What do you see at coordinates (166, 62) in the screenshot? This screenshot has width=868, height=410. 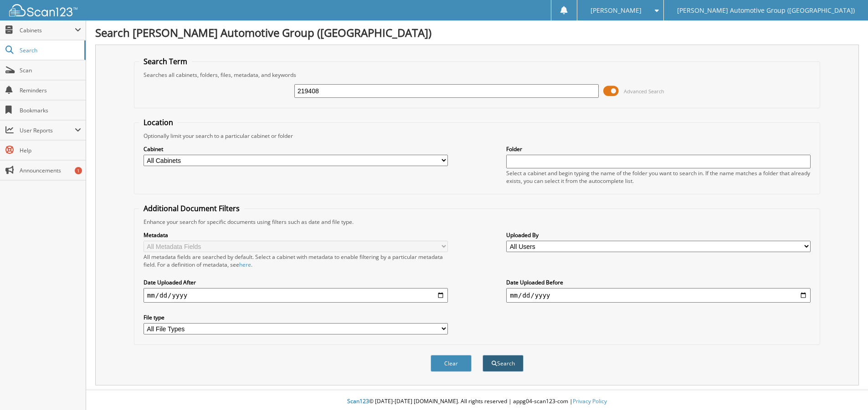 I see `legend: Search Term` at bounding box center [166, 62].